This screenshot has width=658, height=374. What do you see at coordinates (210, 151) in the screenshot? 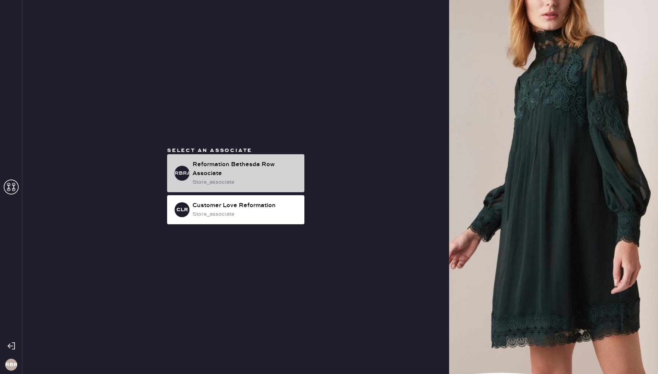
I see `span: Select an associate` at bounding box center [210, 151].